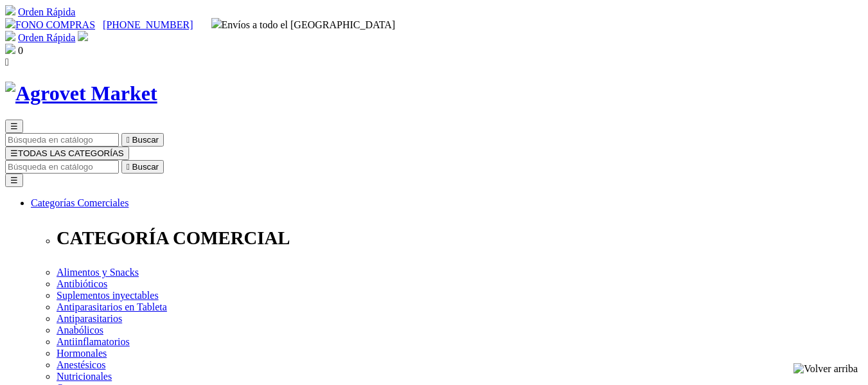 Image resolution: width=868 pixels, height=385 pixels. What do you see at coordinates (825, 369) in the screenshot?
I see `img: Volver arriba` at bounding box center [825, 369].